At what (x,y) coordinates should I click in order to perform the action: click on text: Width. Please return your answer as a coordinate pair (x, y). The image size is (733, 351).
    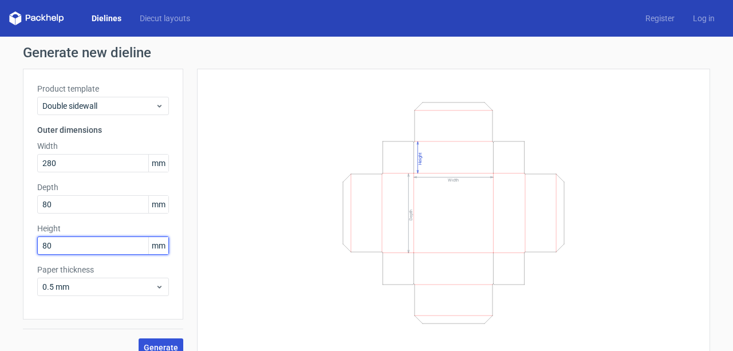
    Looking at the image, I should click on (453, 180).